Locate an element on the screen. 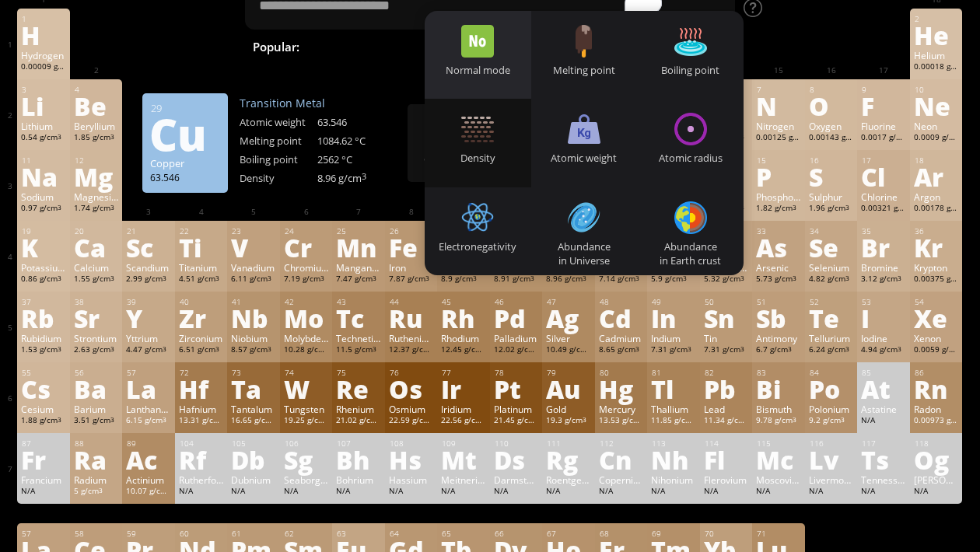 The height and width of the screenshot is (552, 980). div: 17 is located at coordinates (883, 160).